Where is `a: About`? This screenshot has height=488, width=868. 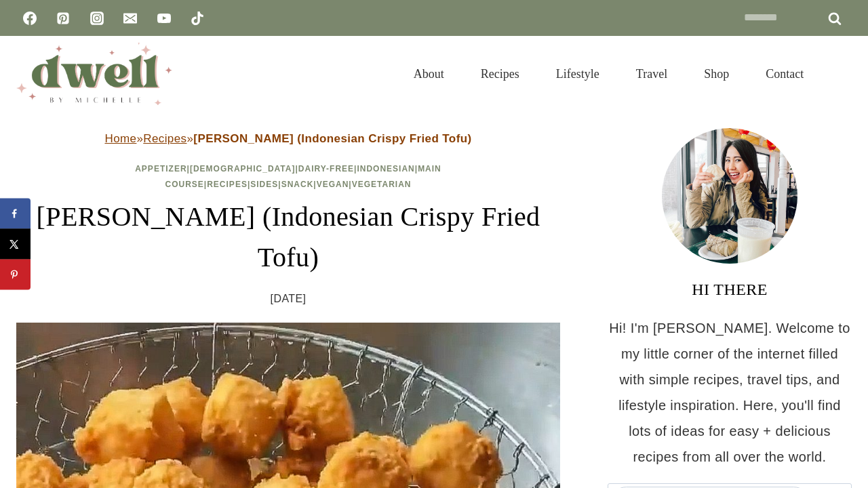 a: About is located at coordinates (429, 74).